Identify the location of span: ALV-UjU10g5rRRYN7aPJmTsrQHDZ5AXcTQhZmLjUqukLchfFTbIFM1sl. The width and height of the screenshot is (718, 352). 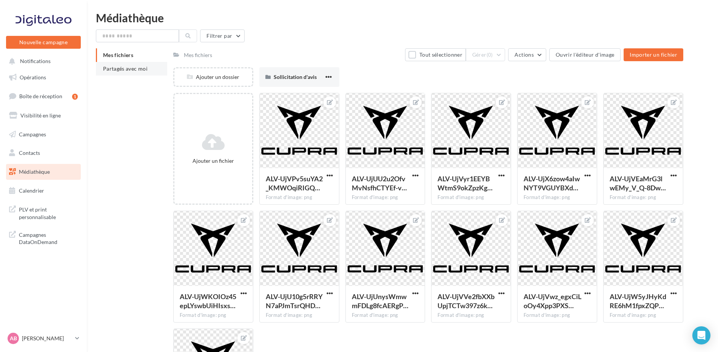
(294, 301).